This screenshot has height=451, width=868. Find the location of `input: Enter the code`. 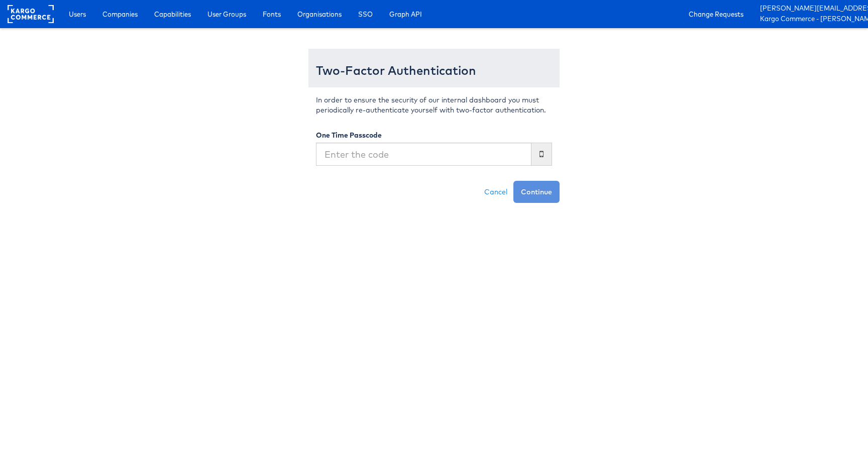

input: Enter the code is located at coordinates (423, 154).